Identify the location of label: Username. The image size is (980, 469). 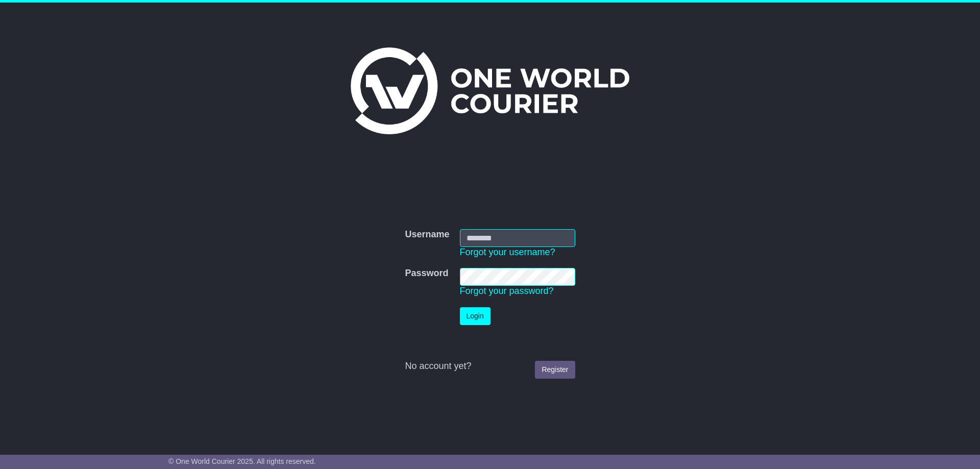
(427, 235).